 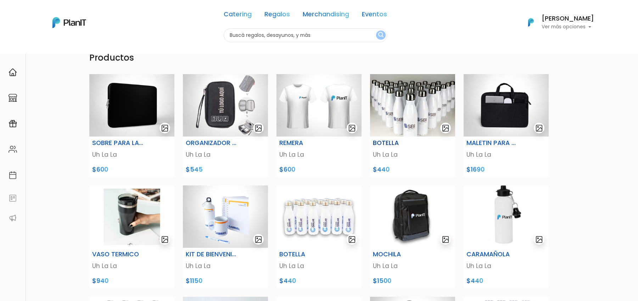 What do you see at coordinates (13, 149) in the screenshot?
I see `img: people-662611757002400ad9ed0e3c099ab2801c6687ba6c219adb57efc949bc21e19d.svg` at bounding box center [13, 149].